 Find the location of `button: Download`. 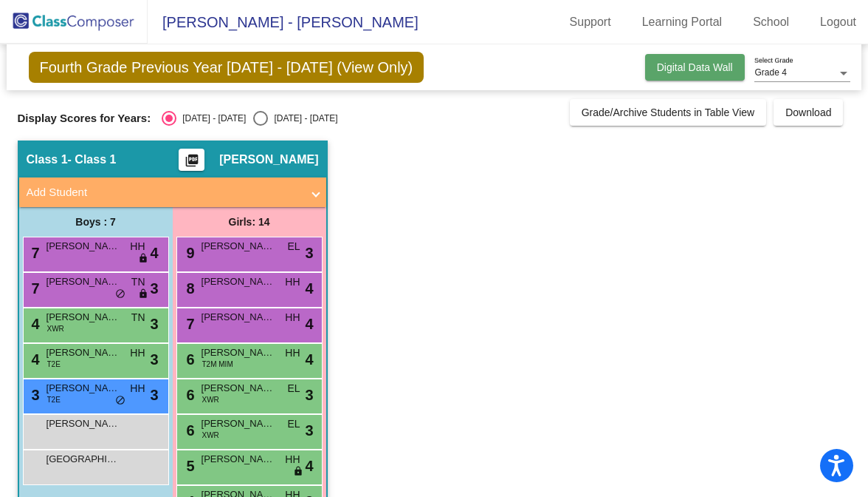

button: Download is located at coordinates (809, 113).